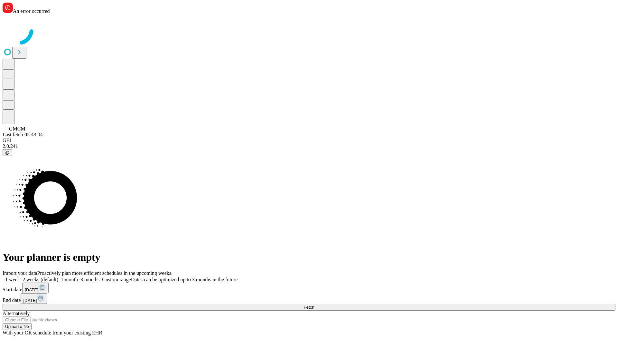  What do you see at coordinates (52, 332) in the screenshot?
I see `span: With your OR schedule from your existing EHR` at bounding box center [52, 332].